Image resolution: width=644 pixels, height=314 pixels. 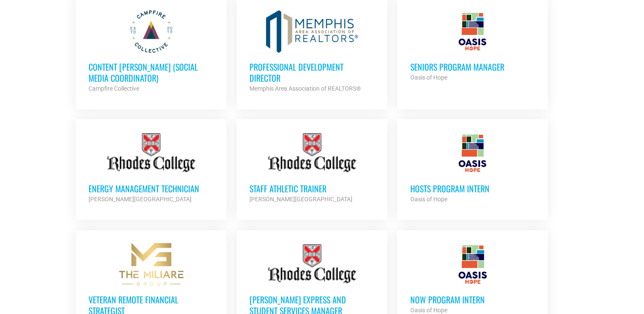 I want to click on a: HOSTS Program Intern Oasis of Hope, so click(x=473, y=168).